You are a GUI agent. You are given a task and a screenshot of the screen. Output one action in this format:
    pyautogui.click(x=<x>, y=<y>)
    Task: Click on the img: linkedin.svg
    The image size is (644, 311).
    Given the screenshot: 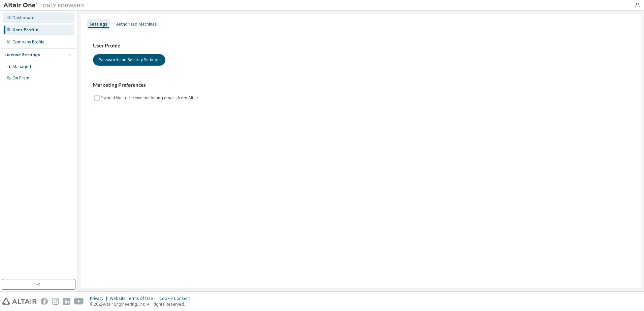 What is the action you would take?
    pyautogui.click(x=66, y=301)
    